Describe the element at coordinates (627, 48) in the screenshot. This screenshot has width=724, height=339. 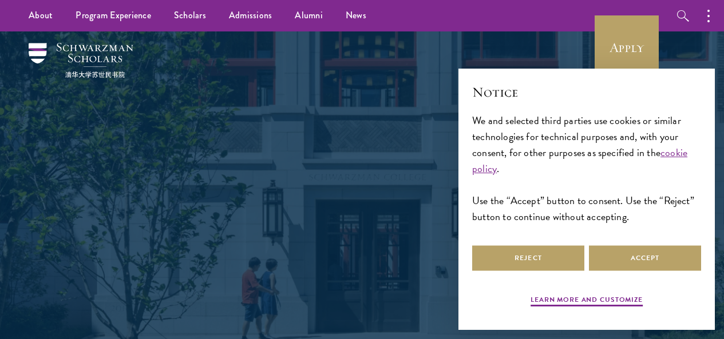
I see `a: Apply` at that location.